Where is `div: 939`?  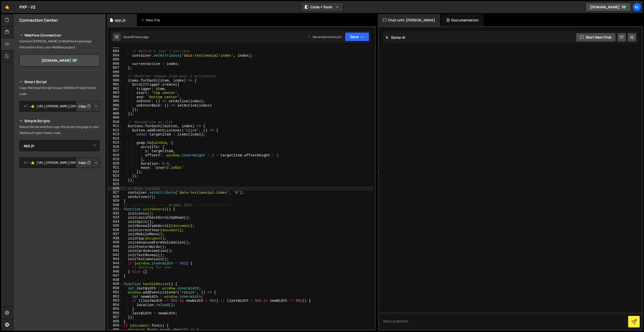
div: 939 is located at coordinates (115, 242).